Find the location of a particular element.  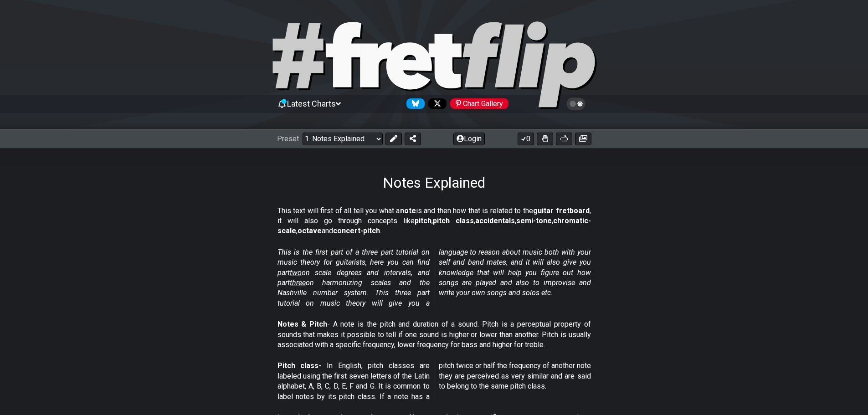

strong: Pitch class is located at coordinates (298, 365).